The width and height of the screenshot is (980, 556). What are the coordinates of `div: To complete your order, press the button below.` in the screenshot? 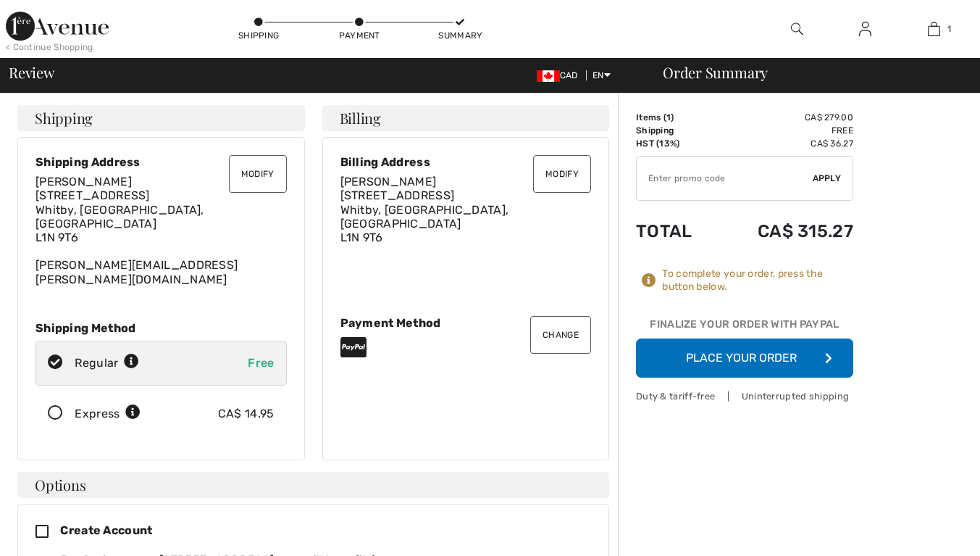 It's located at (758, 280).